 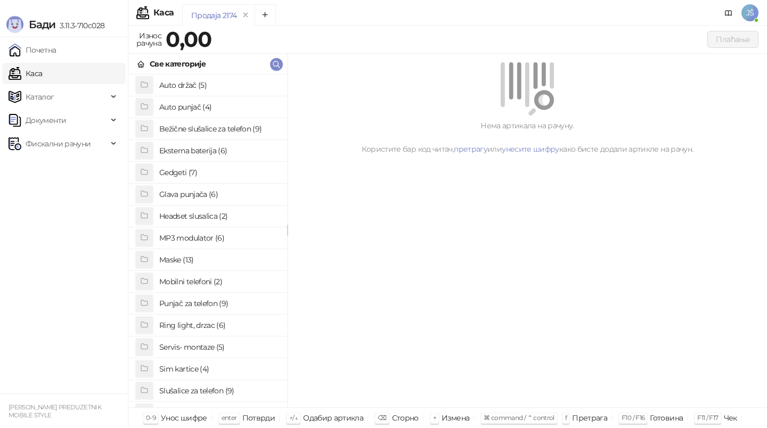 What do you see at coordinates (163, 13) in the screenshot?
I see `div: Каса` at bounding box center [163, 13].